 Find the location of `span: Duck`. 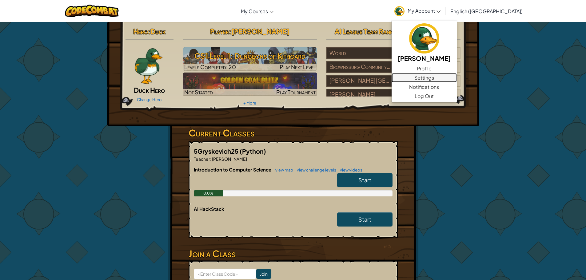

span: Duck is located at coordinates (158, 31).